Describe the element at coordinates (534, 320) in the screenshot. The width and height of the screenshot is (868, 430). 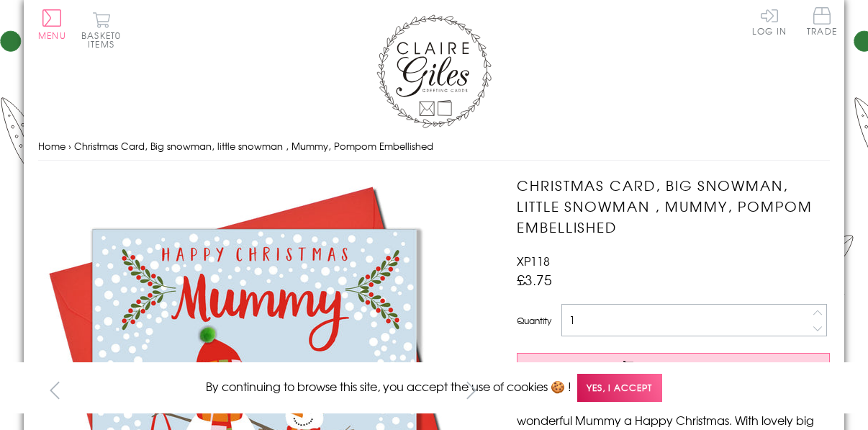
I see `label: Quantity` at that location.